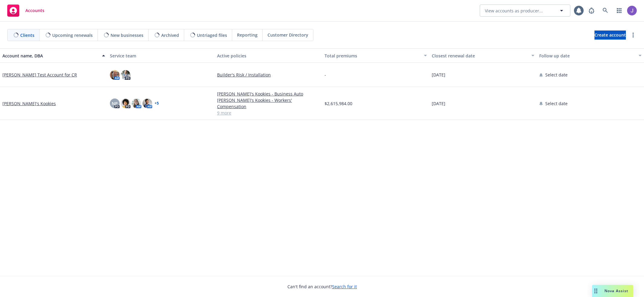 The image size is (644, 297). What do you see at coordinates (525, 11) in the screenshot?
I see `button: View accounts as producer...` at bounding box center [525, 11].